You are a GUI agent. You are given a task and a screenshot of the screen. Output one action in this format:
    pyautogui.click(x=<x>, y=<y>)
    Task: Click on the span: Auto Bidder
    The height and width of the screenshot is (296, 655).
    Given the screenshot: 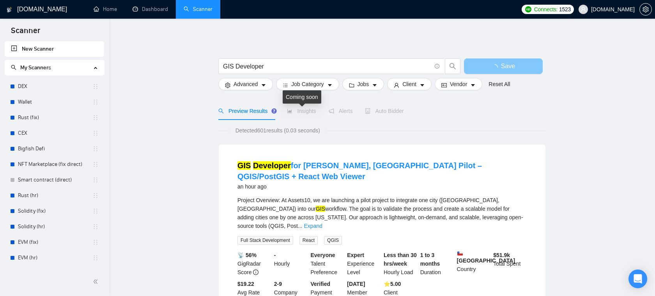 What is the action you would take?
    pyautogui.click(x=384, y=111)
    